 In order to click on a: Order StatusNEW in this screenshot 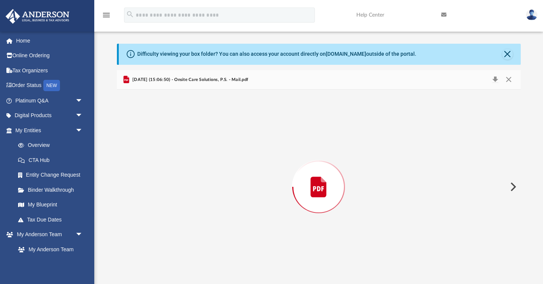, I will do `click(50, 86)`.